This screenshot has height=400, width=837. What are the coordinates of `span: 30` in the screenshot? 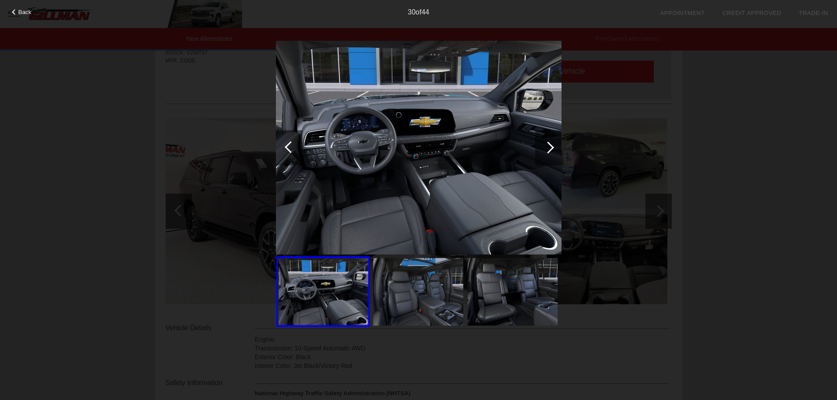 It's located at (412, 12).